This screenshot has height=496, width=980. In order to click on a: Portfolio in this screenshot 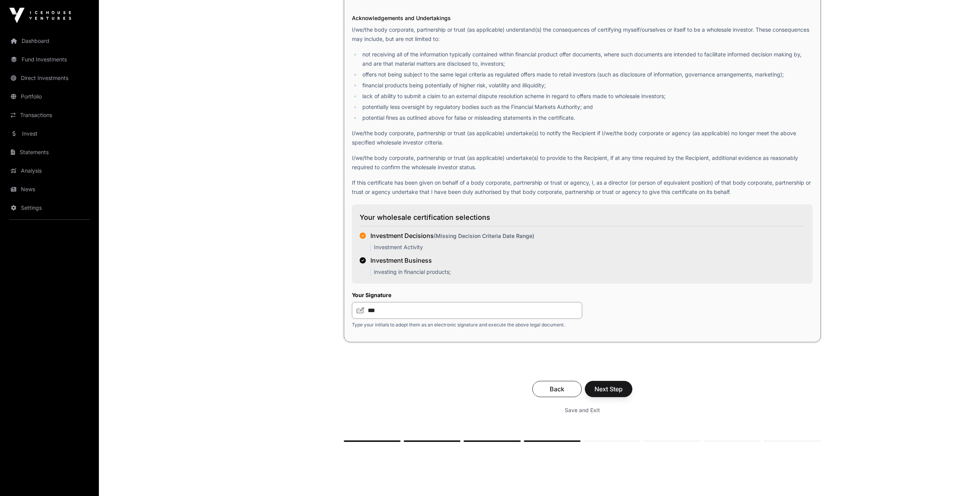, I will do `click(50, 97)`.